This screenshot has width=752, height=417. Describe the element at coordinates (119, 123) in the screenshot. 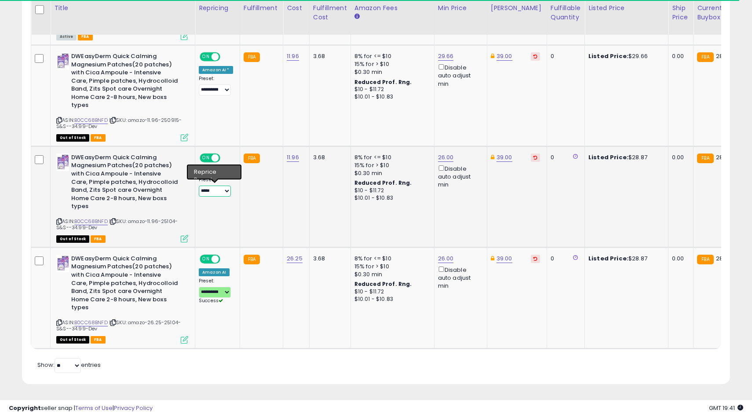

I see `span: | SKU: amazo-11.96-250915-S&S--34.99-Dev` at that location.